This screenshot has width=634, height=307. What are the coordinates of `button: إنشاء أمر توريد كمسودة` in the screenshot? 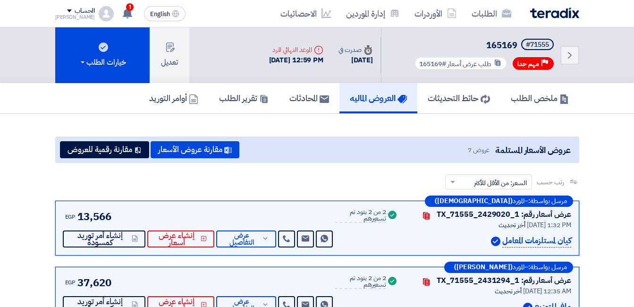 It's located at (104, 239).